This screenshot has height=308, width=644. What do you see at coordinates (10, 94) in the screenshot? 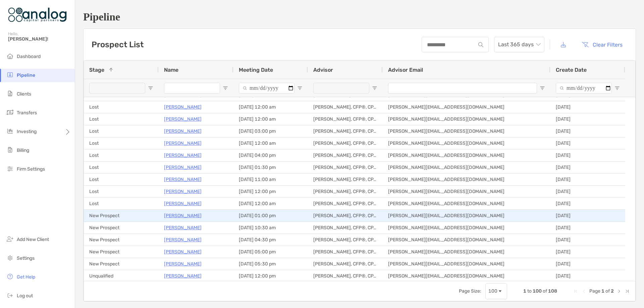
I see `img: clients icon` at bounding box center [10, 94].